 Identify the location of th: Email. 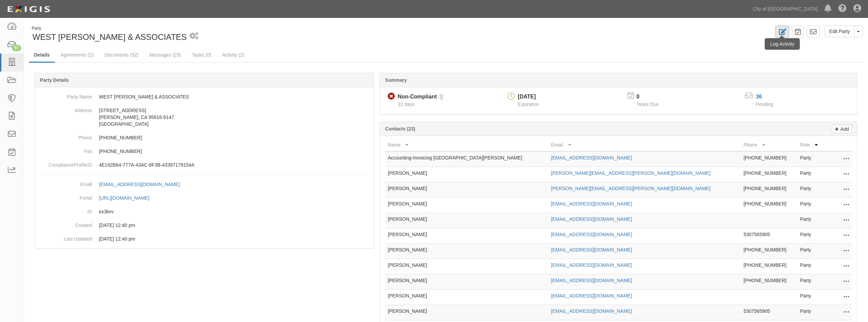
(645, 145).